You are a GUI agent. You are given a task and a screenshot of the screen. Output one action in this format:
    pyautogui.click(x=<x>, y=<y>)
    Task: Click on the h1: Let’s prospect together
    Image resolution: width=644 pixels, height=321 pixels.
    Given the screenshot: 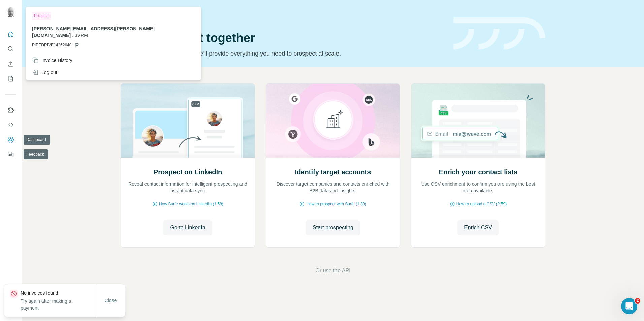 What is the action you would take?
    pyautogui.click(x=283, y=38)
    